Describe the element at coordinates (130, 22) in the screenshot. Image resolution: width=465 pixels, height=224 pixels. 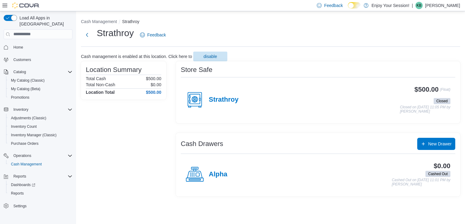
I see `button: Strathroy` at that location.